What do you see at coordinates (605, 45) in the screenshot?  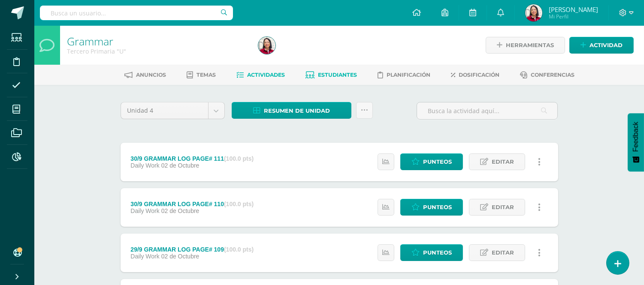 I see `span: Actividad` at bounding box center [605, 45].